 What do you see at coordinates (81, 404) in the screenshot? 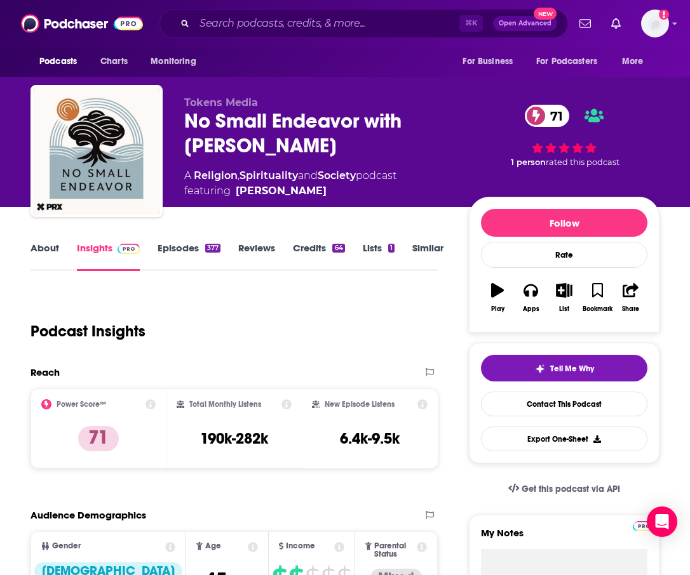
I see `h2: Power Score™` at bounding box center [81, 404].